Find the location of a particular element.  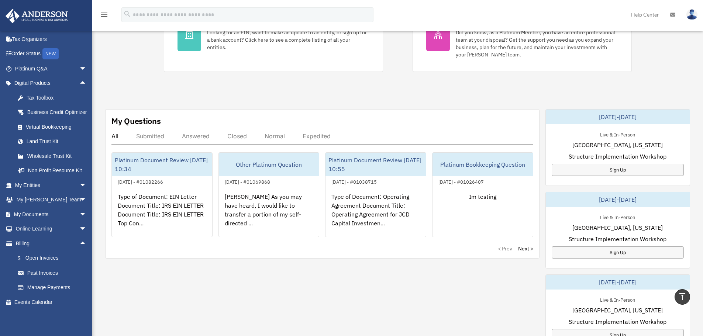

a: Online Learningarrow_drop_down is located at coordinates (51, 229).